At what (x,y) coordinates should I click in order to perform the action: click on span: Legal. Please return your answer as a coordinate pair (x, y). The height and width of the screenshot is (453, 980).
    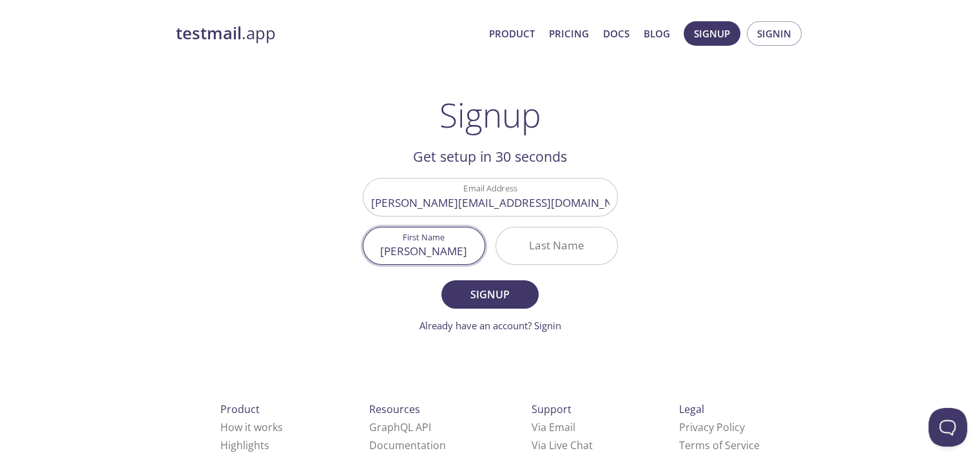
    Looking at the image, I should click on (692, 409).